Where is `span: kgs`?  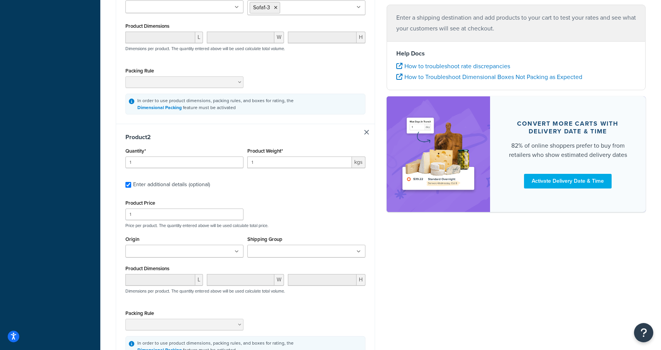
span: kgs is located at coordinates (359, 162).